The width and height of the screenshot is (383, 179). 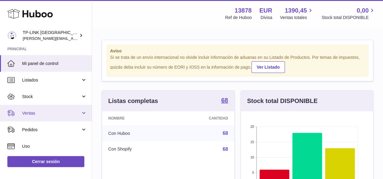 I want to click on span: Ventas, so click(x=51, y=113).